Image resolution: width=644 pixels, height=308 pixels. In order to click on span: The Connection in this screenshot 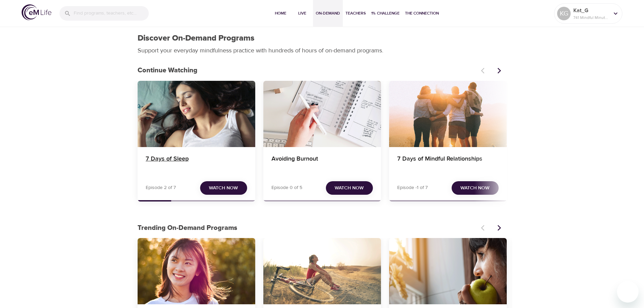, I will do `click(421, 14)`.